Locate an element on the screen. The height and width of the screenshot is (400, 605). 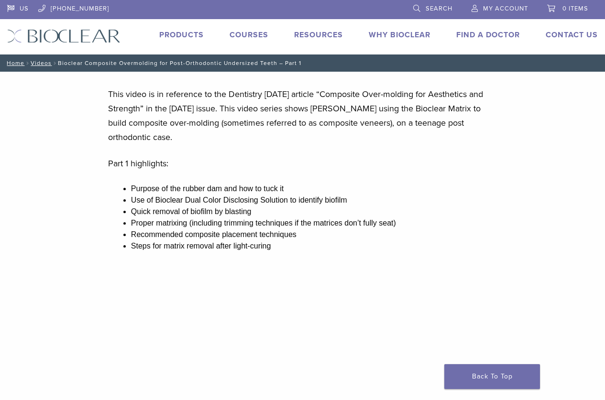
a: Resources is located at coordinates (318, 35).